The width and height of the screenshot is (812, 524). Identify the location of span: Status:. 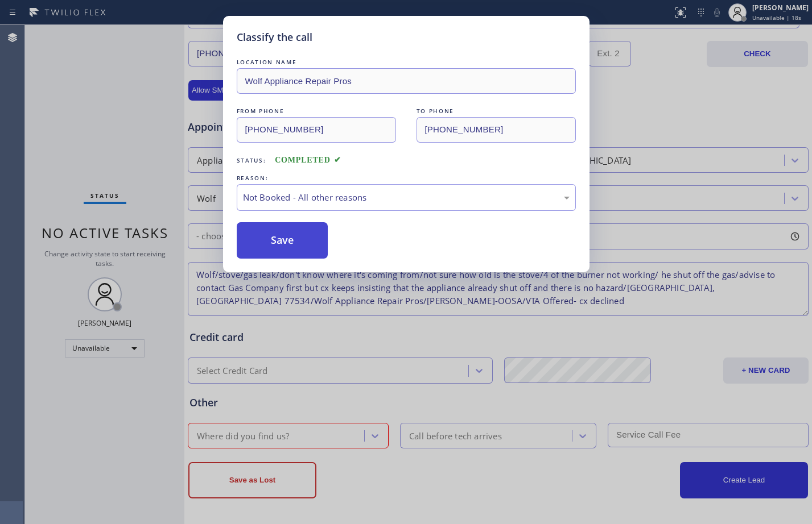
(252, 160).